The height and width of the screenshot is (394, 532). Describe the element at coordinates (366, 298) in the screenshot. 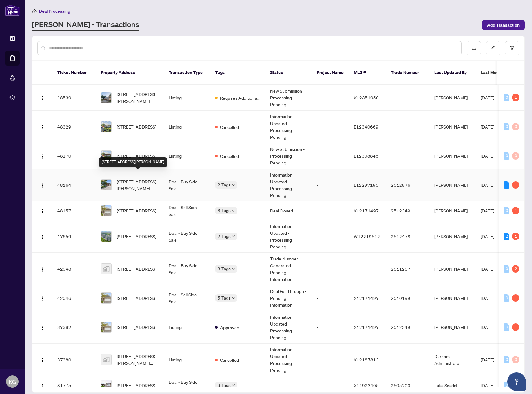

I see `span: X12171497` at that location.